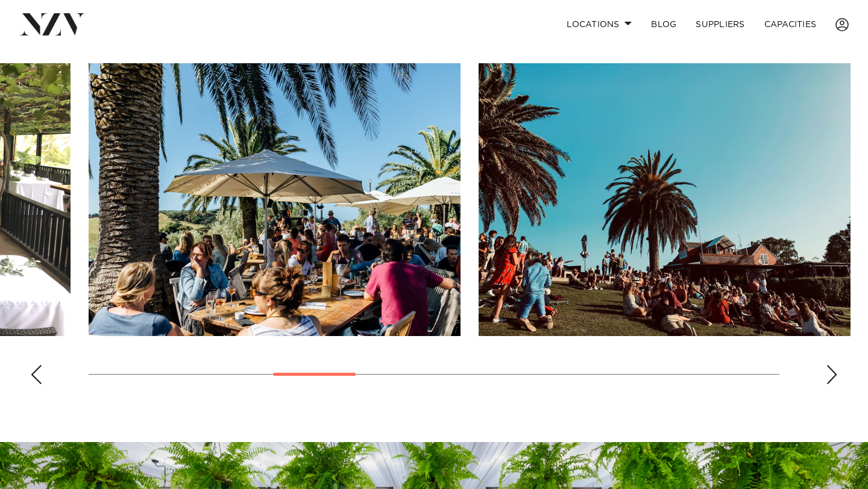 This screenshot has height=489, width=868. Describe the element at coordinates (275, 200) in the screenshot. I see `swiper-slide: 5 / 15` at that location.